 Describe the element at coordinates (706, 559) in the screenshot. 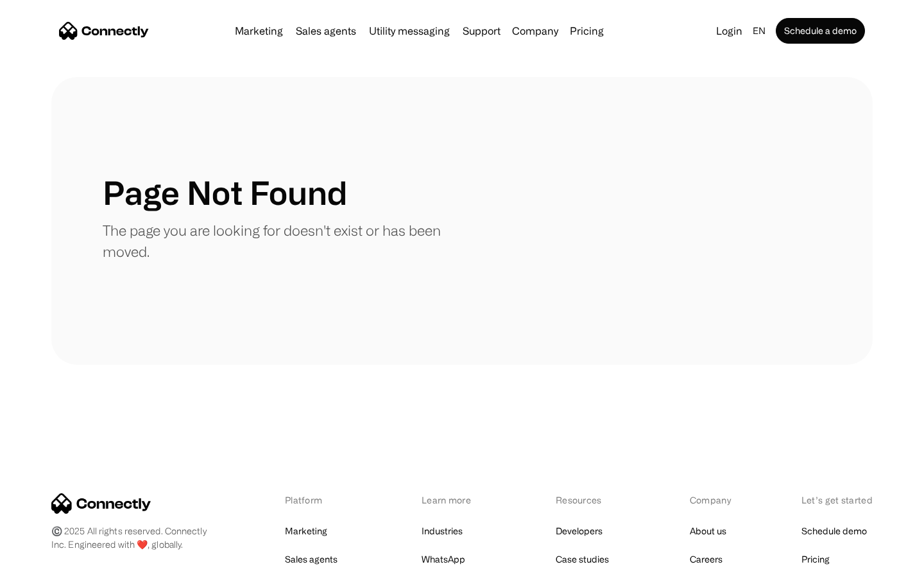

I see `a: Careers` at that location.